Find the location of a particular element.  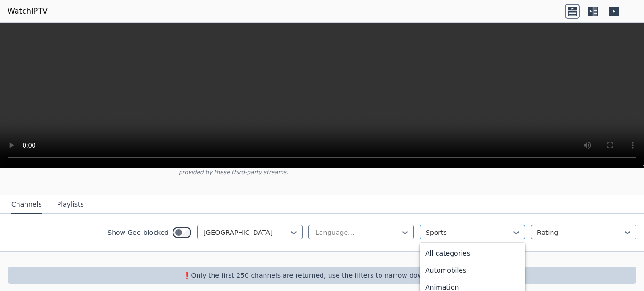

p: ❗️Only the first 250 channels are returned, use the filters to narrow down channels. is located at coordinates (322, 276).